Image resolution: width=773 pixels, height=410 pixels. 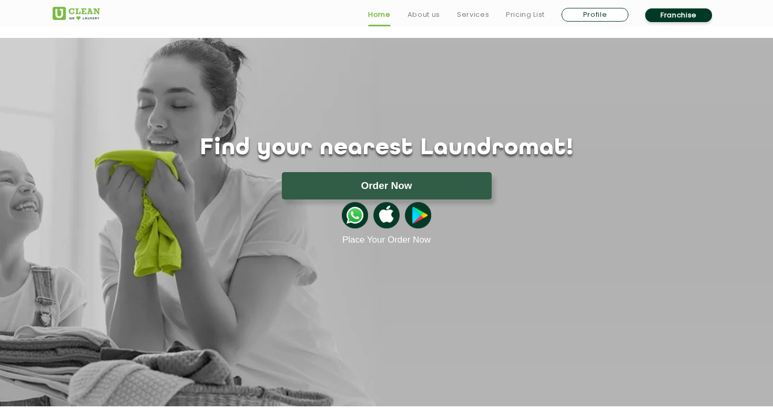 I want to click on h1: Find your nearest Laundromat!, so click(x=387, y=148).